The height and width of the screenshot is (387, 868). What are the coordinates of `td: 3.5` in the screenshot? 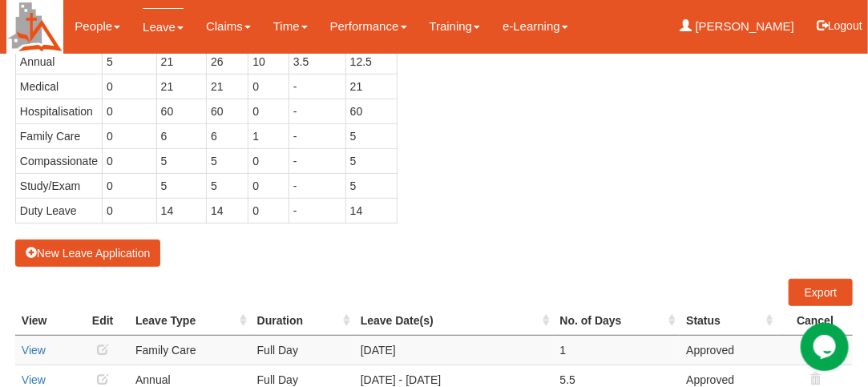 It's located at (317, 61).